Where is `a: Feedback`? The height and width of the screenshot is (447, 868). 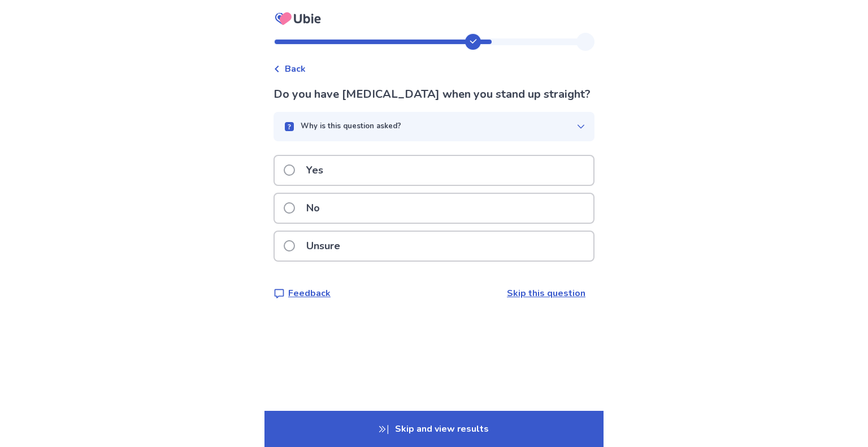 a: Feedback is located at coordinates (302, 293).